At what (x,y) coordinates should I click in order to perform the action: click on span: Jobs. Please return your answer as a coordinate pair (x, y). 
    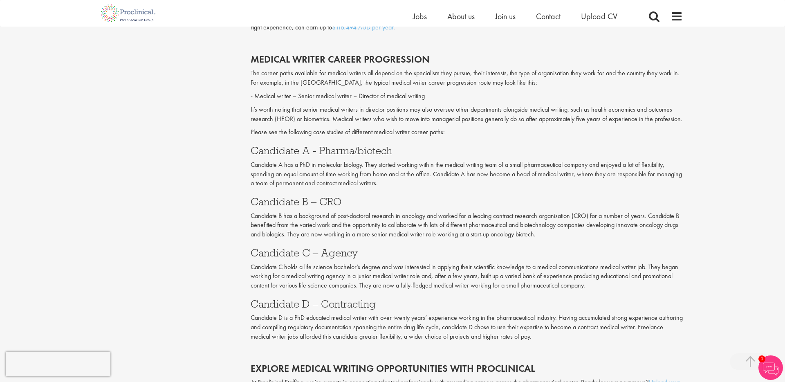
    Looking at the image, I should click on (420, 16).